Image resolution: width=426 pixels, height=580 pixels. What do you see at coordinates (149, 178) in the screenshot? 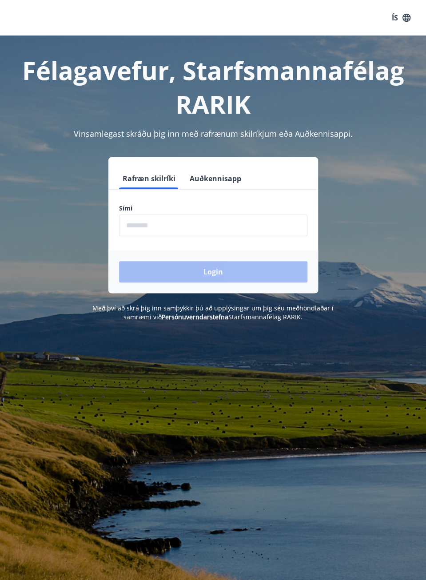
I see `button: Rafræn skilríki` at bounding box center [149, 178].